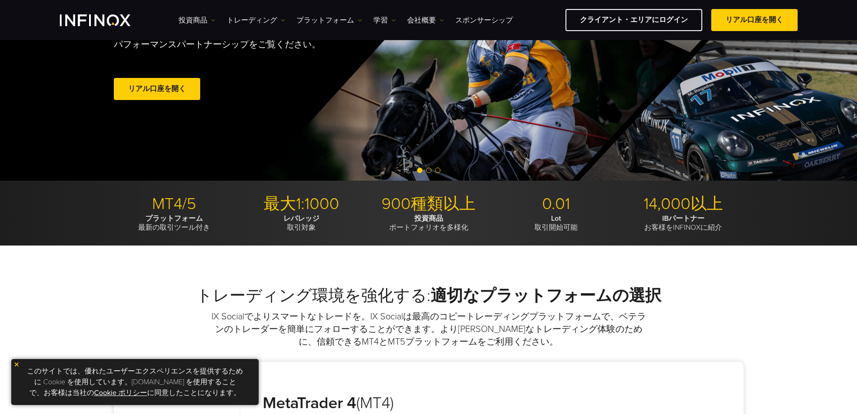  What do you see at coordinates (684, 204) in the screenshot?
I see `p: 14,000以上` at bounding box center [684, 204].